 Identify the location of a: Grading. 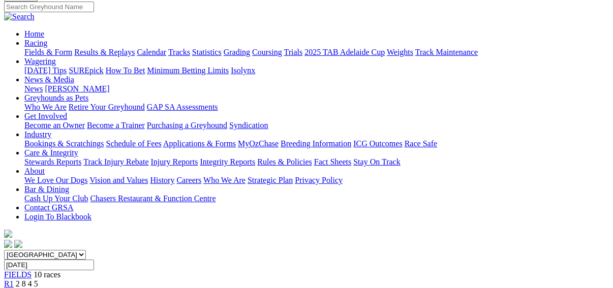
(237, 52).